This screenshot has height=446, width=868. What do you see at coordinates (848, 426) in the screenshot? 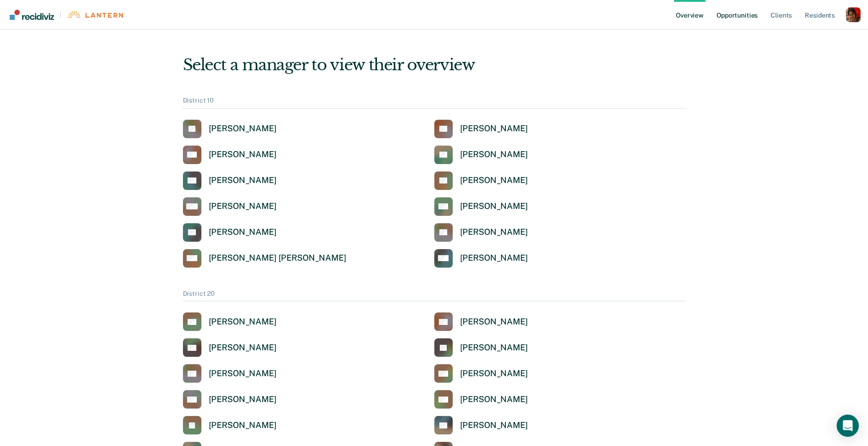
I see `div: Open Intercom Messenger` at bounding box center [848, 426].